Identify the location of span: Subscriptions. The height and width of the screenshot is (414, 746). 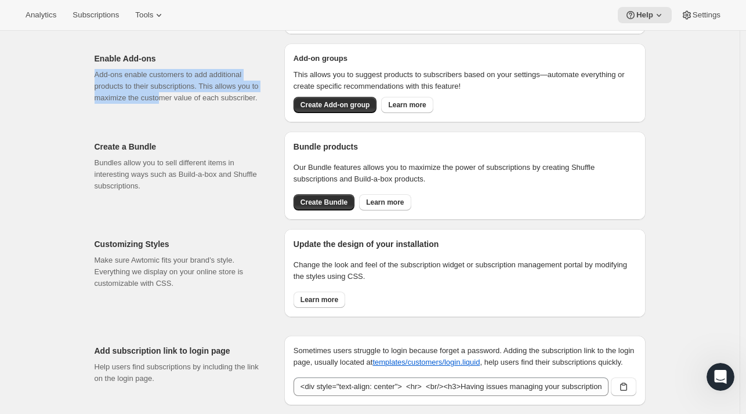
(96, 15).